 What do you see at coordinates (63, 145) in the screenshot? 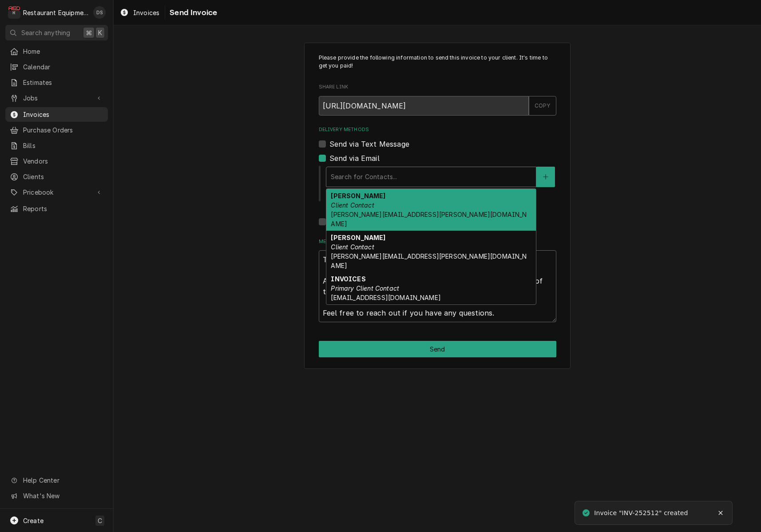
I see `span: Bills` at bounding box center [63, 145].